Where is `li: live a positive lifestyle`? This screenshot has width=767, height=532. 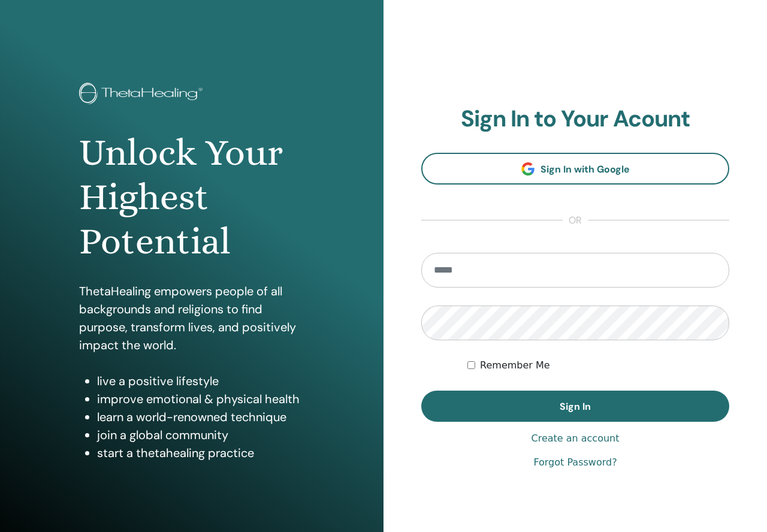 li: live a positive lifestyle is located at coordinates (201, 381).